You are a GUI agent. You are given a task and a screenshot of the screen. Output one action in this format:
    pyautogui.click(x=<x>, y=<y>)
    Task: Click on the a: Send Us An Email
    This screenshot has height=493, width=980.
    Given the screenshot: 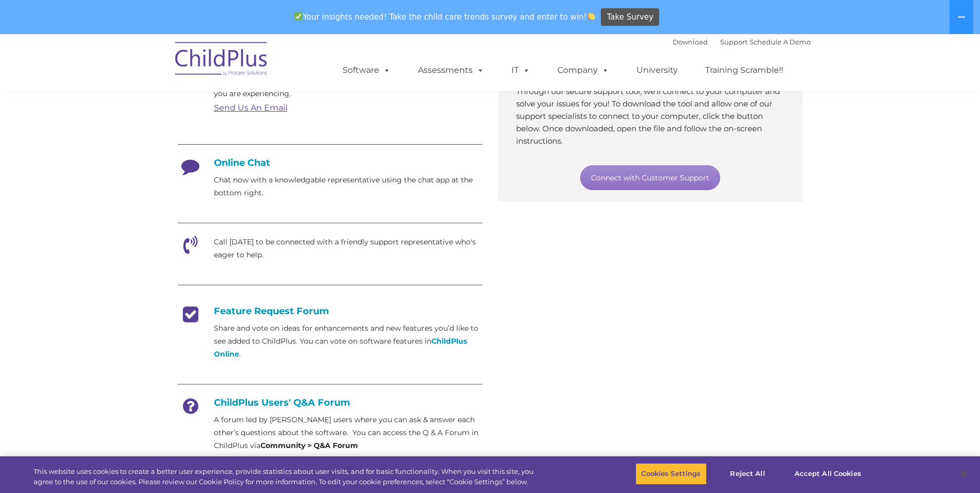 What is the action you would take?
    pyautogui.click(x=251, y=107)
    